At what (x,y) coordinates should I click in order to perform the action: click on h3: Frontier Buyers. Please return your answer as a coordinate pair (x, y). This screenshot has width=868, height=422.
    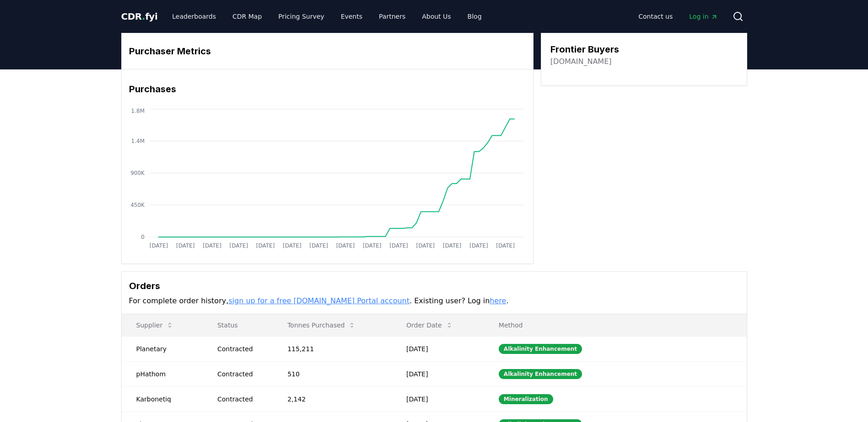
    Looking at the image, I should click on (584, 49).